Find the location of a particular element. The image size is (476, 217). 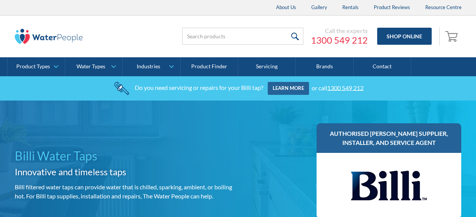

img: shopping cart is located at coordinates (452, 36).